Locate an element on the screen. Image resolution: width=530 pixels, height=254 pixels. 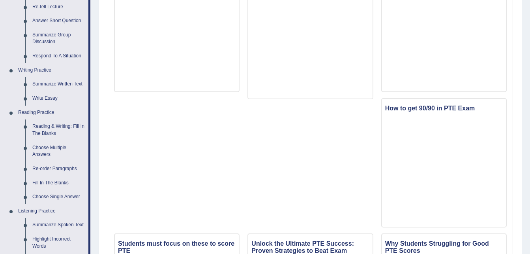
a: Summarize Group Discussion is located at coordinates (58, 38).